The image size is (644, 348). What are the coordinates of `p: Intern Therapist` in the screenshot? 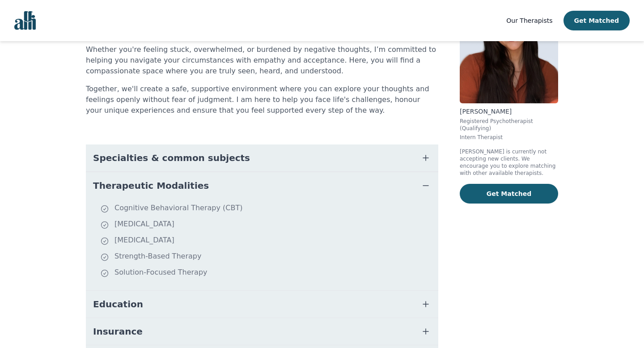 It's located at (509, 137).